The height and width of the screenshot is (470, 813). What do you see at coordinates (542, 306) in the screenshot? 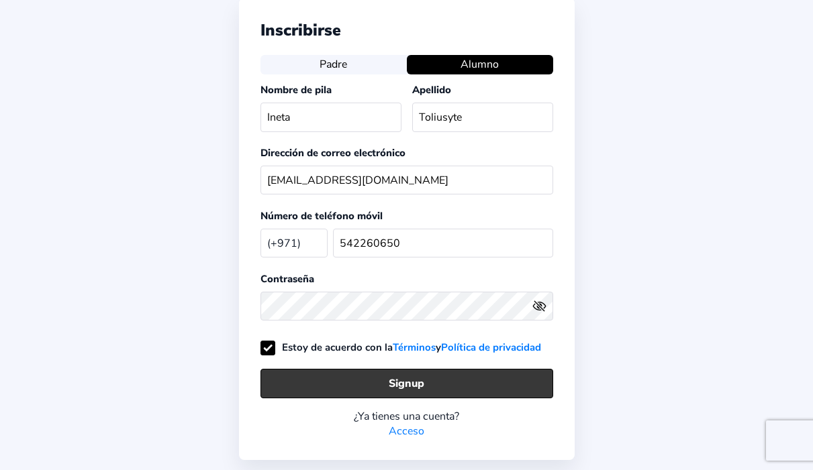
I see `button: eye outlineeye off outline` at bounding box center [542, 306].